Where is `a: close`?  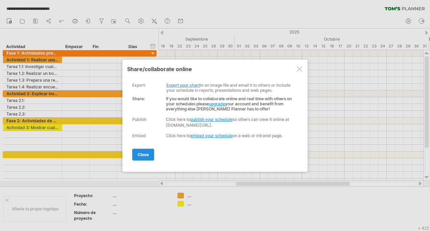 a: close is located at coordinates (143, 154).